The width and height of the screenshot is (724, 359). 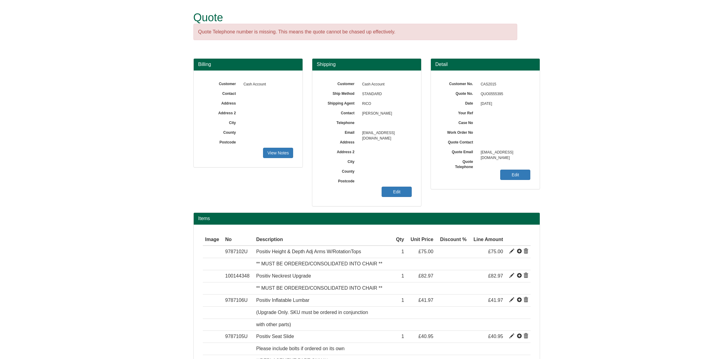 I want to click on span: Positiv Seat Slide, so click(x=275, y=336).